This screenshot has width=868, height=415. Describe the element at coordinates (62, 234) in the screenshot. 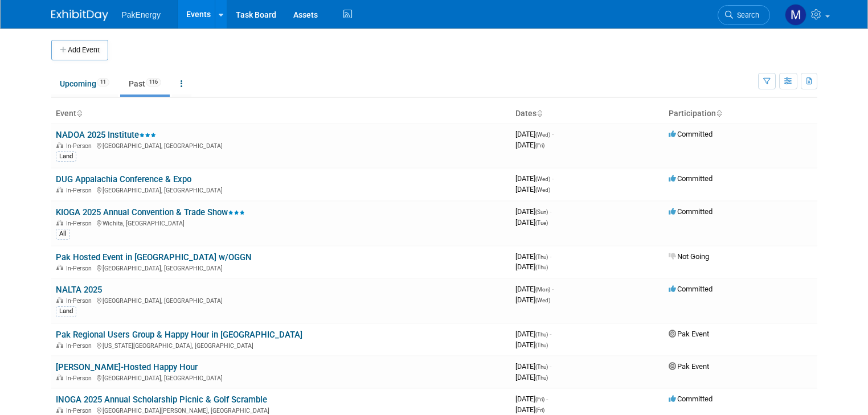

I see `div: All` at that location.